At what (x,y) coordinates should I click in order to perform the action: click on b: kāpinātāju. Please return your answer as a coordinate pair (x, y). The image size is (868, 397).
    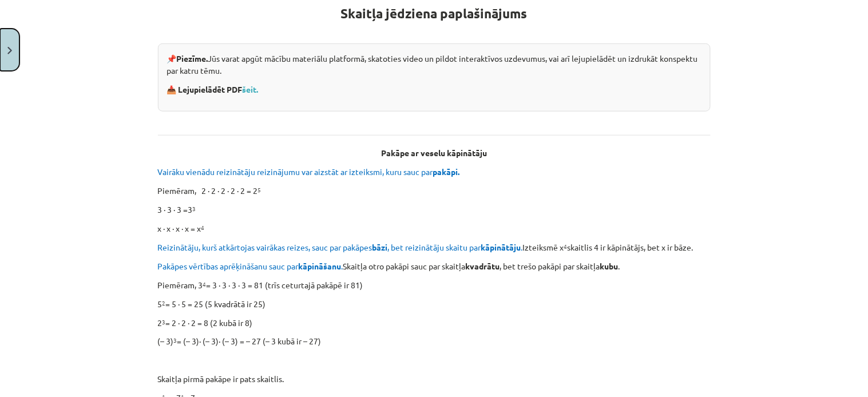
    Looking at the image, I should click on (501, 247).